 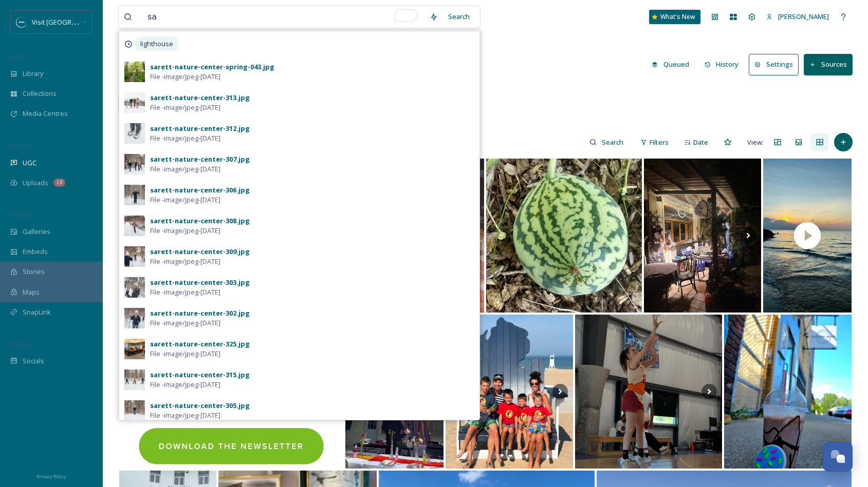 I want to click on div: sarett-nature-center-305.jpg, so click(x=200, y=406).